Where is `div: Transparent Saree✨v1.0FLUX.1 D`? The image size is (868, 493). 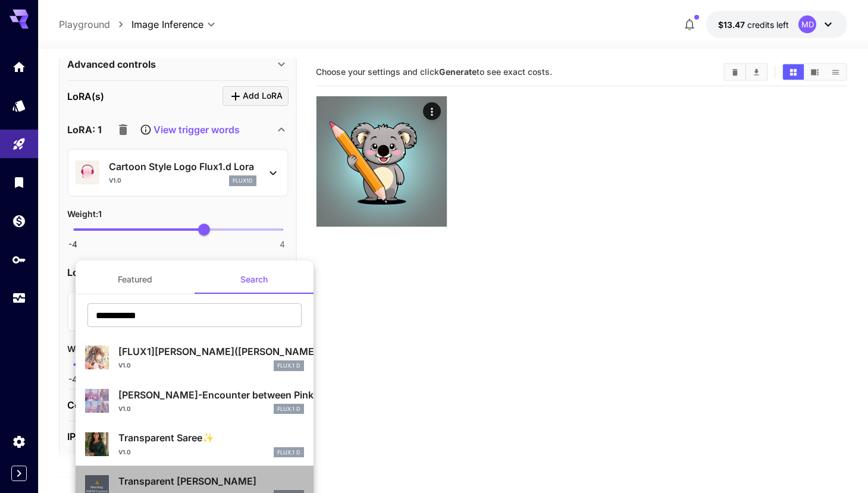
div: Transparent Saree✨v1.0FLUX.1 D is located at coordinates (195, 444).